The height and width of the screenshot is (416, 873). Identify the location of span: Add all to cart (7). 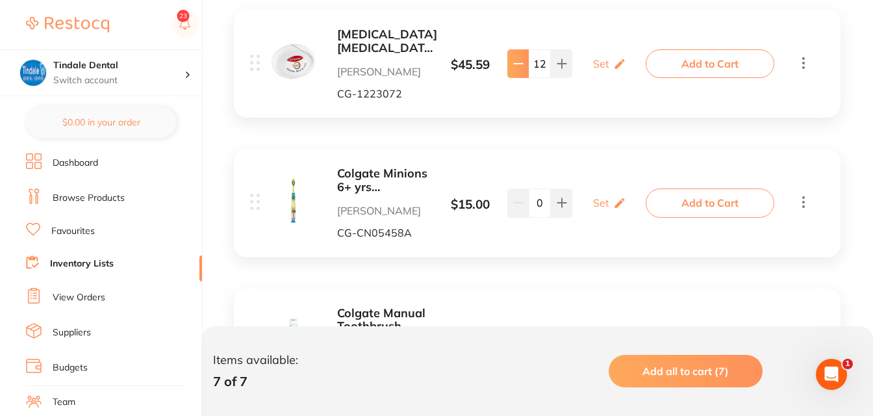
(685, 371).